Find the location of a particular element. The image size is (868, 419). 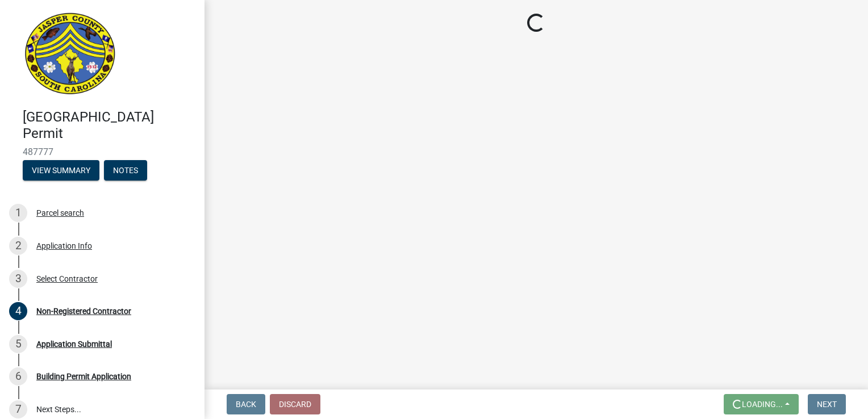

div: Application Info is located at coordinates (64, 246).